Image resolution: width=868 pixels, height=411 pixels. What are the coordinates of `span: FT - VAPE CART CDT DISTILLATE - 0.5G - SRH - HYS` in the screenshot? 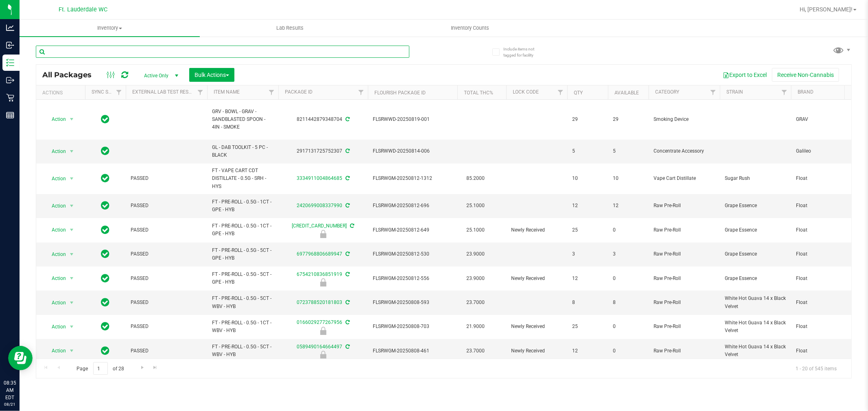 It's located at (242, 178).